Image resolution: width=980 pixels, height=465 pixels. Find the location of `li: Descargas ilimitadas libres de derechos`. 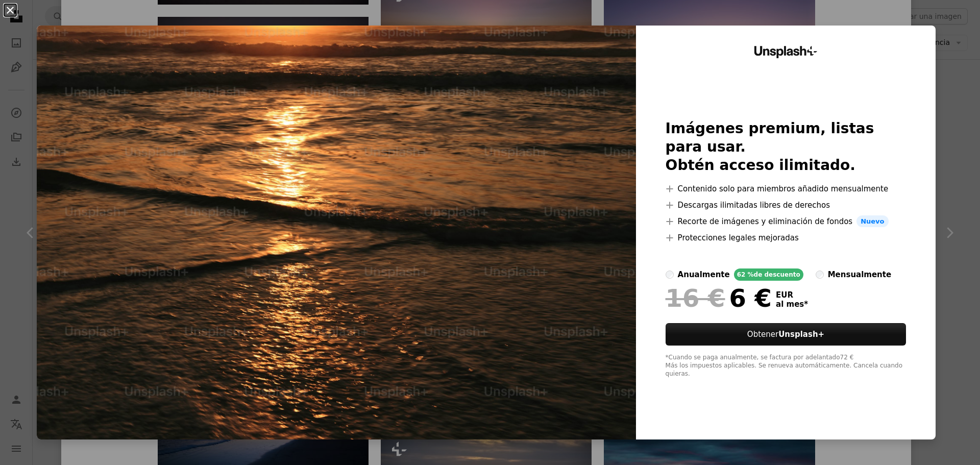

li: Descargas ilimitadas libres de derechos is located at coordinates (786, 205).